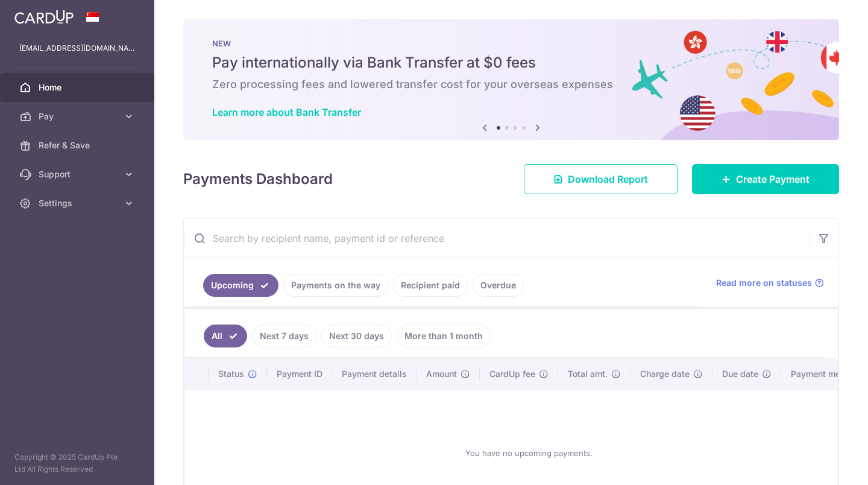 The image size is (868, 485). I want to click on span: Create Payment, so click(773, 179).